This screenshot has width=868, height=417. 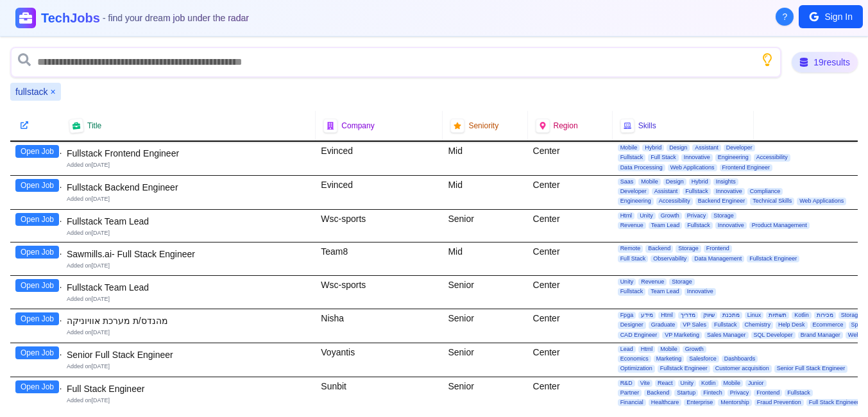 What do you see at coordinates (779, 402) in the screenshot?
I see `span: Fraud Prevention` at bounding box center [779, 402].